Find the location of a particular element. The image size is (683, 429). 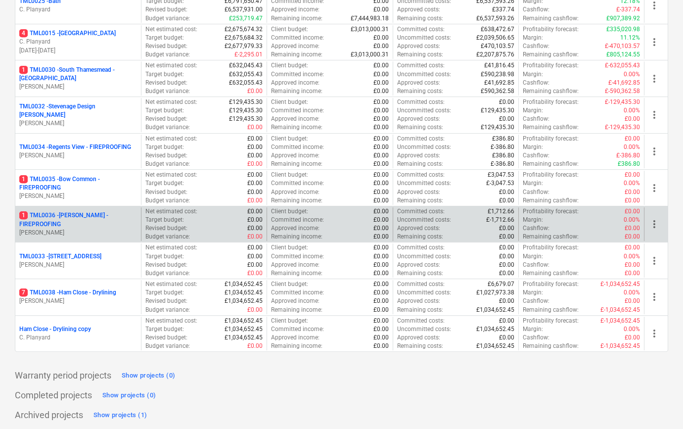

p: £2,207,875.76 is located at coordinates (495, 54).